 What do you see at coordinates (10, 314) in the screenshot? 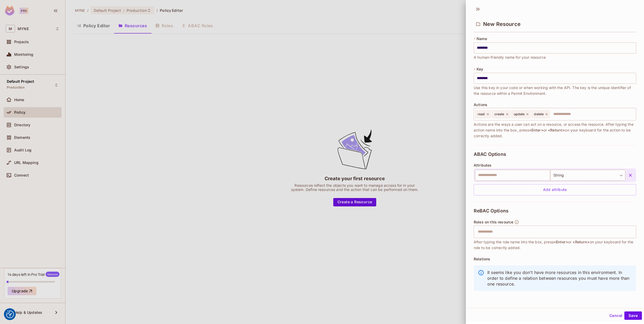
I see `img: Revisit consent button` at bounding box center [10, 314].